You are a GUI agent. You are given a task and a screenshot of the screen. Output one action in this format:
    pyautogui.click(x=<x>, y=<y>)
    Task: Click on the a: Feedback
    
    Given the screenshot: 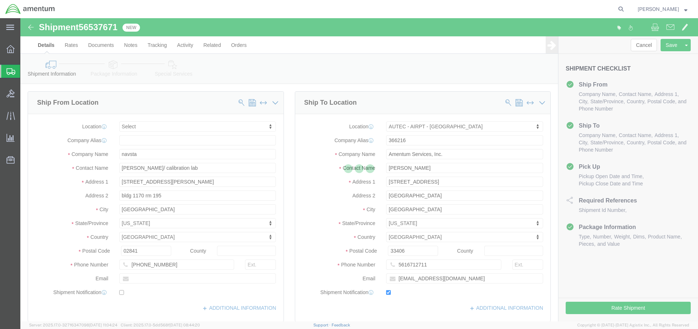 What is the action you would take?
    pyautogui.click(x=341, y=325)
    